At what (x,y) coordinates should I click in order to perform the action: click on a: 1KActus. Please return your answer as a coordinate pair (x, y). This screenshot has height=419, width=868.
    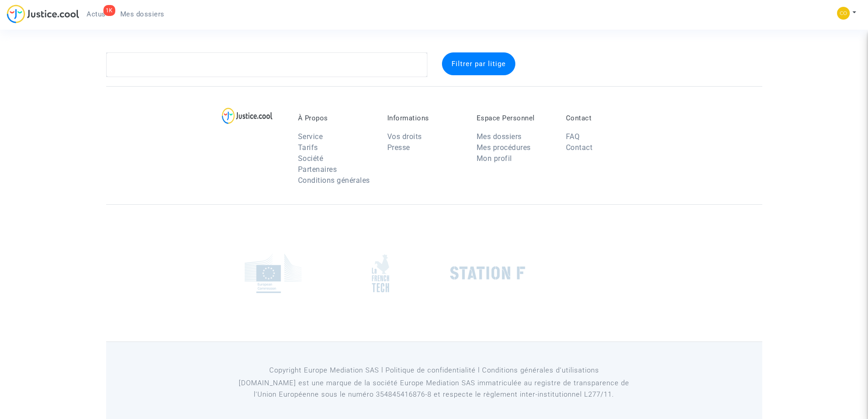
    Looking at the image, I should click on (96, 14).